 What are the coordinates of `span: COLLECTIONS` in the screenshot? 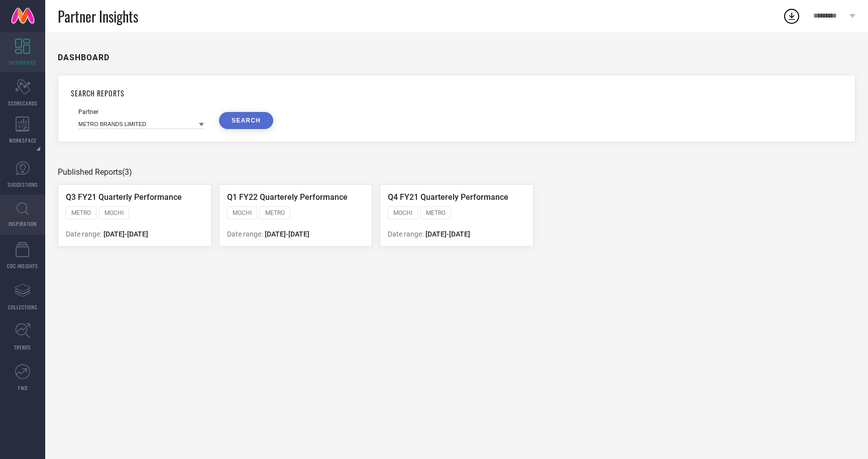 It's located at (23, 307).